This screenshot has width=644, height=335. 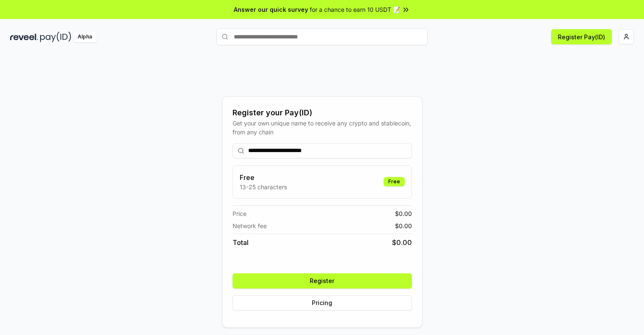 I want to click on div: Alpha, so click(x=85, y=37).